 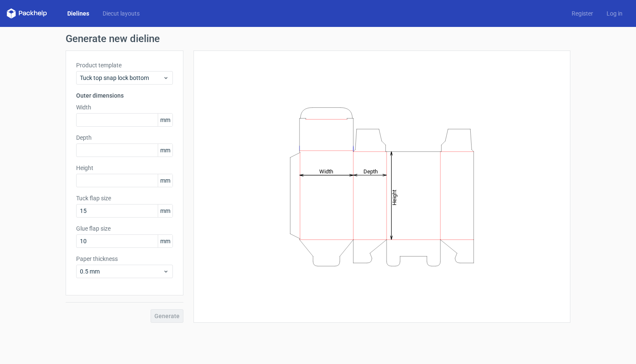 What do you see at coordinates (124, 198) in the screenshot?
I see `label: Tuck flap size` at bounding box center [124, 198].